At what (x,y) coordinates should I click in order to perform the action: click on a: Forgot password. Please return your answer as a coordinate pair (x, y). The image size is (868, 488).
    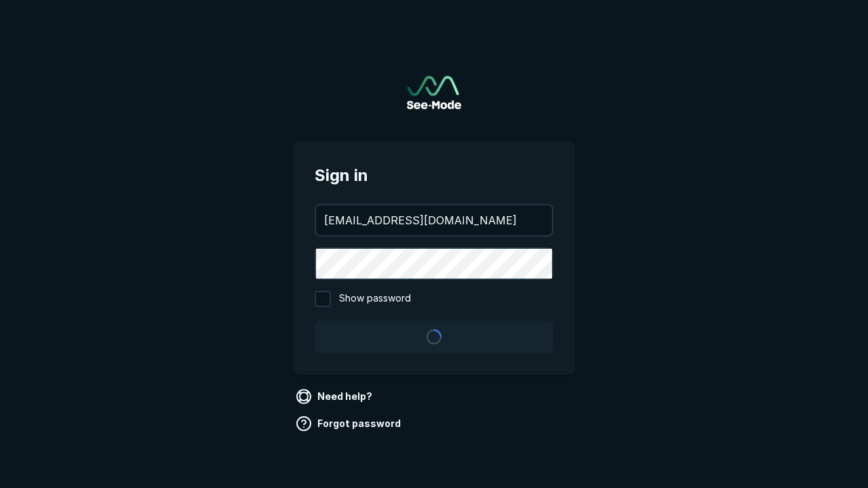
    Looking at the image, I should click on (349, 423).